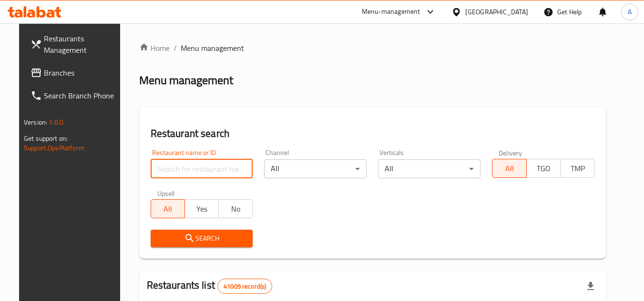  I want to click on button: TMP, so click(577, 168).